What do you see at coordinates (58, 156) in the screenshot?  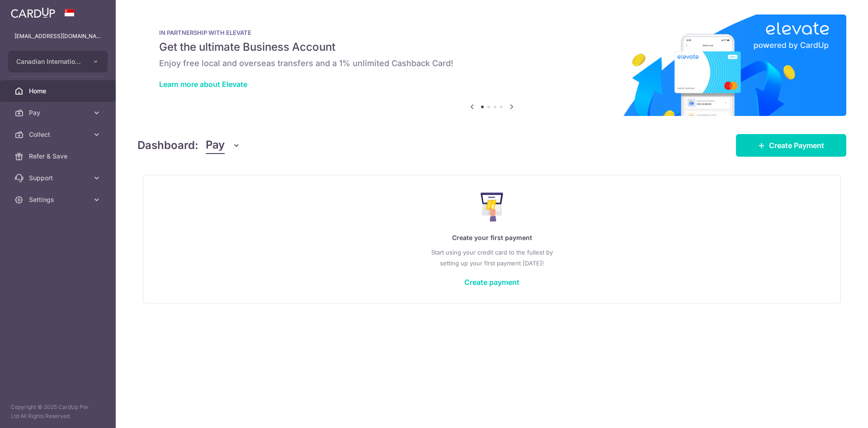 I see `span: Refer & Save` at bounding box center [58, 156].